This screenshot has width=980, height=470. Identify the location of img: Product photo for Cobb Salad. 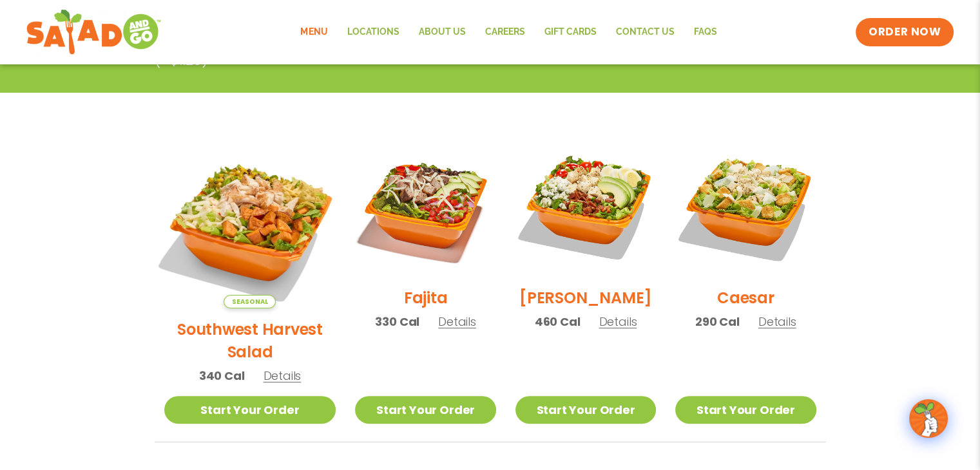
(586, 207).